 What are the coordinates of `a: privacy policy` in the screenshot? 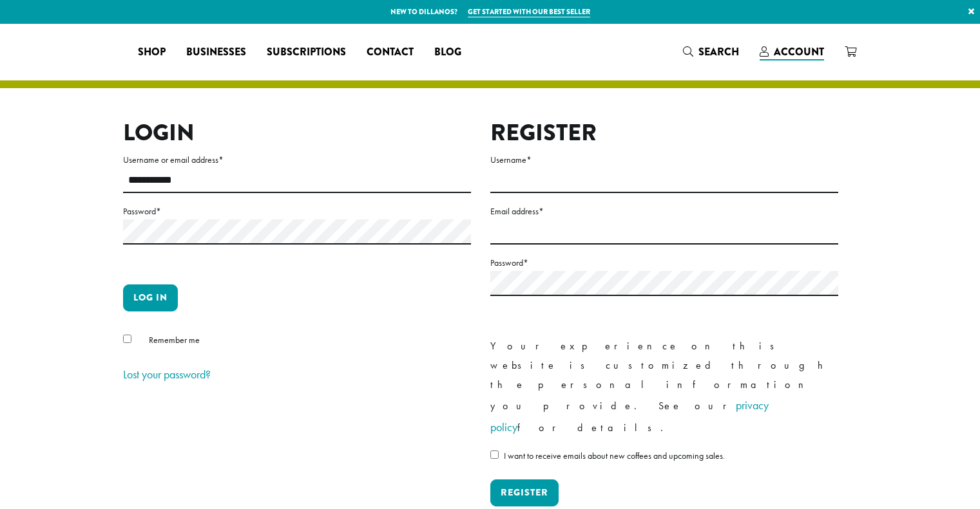 It's located at (630, 416).